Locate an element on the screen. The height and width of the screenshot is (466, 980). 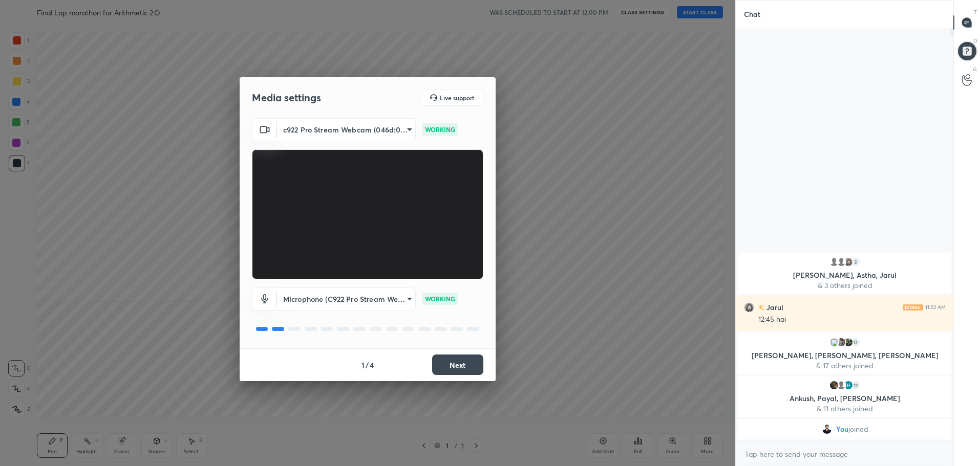
span: joined is located at coordinates (858, 429).